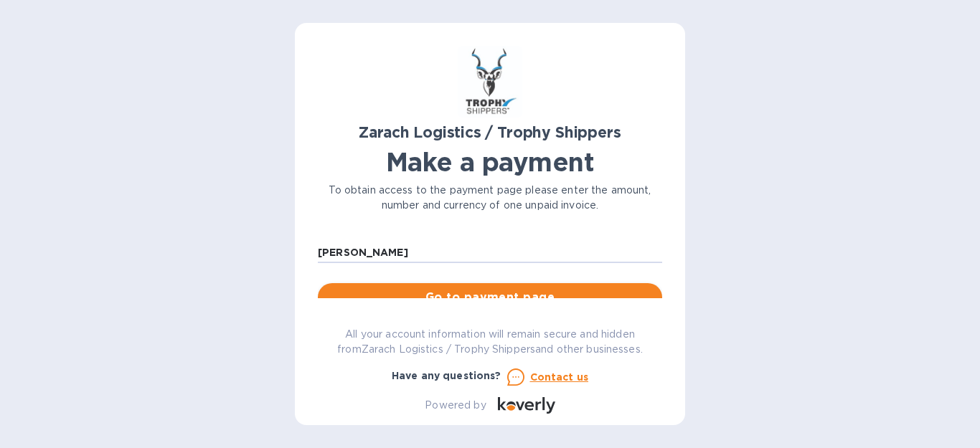 This screenshot has height=448, width=980. Describe the element at coordinates (490, 162) in the screenshot. I see `h1: Make a payment` at that location.